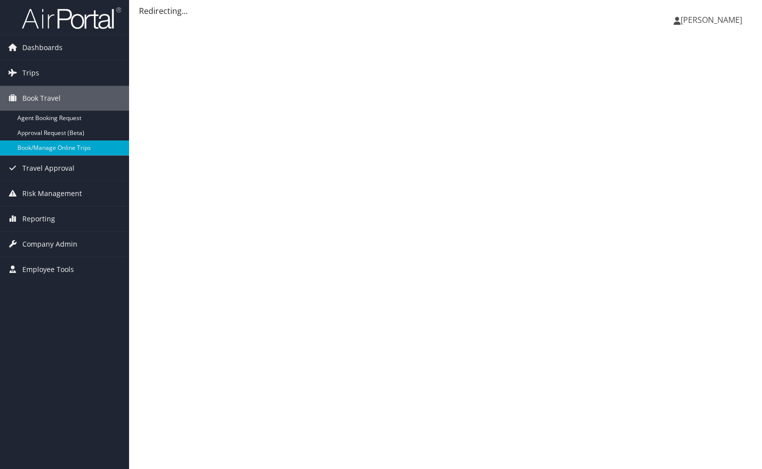  What do you see at coordinates (71, 18) in the screenshot?
I see `img: airportal-logo.png` at bounding box center [71, 18].